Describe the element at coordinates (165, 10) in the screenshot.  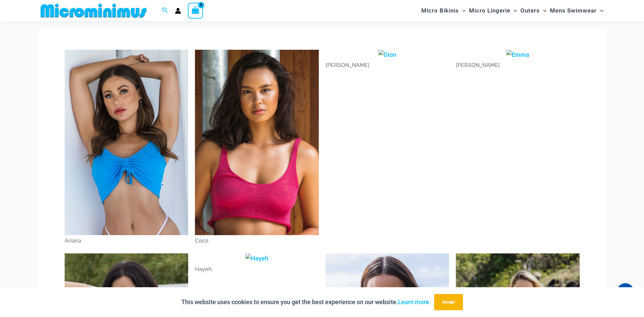
I see `a: Search icon link` at that location.